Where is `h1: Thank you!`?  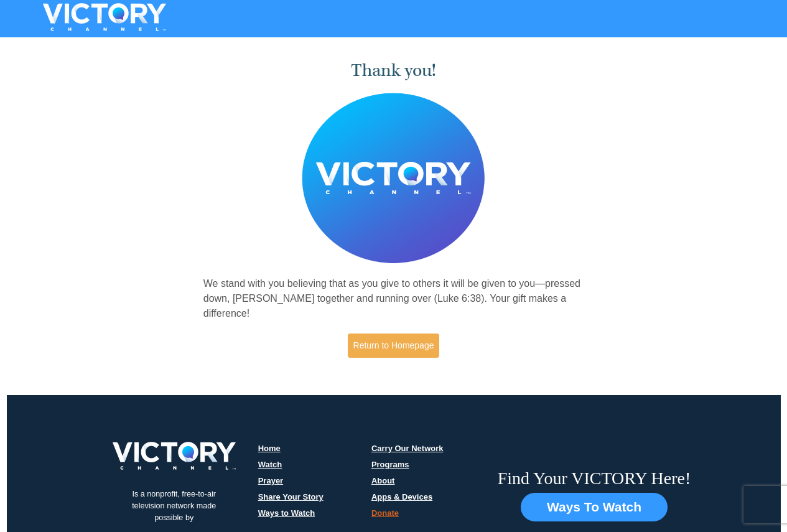 h1: Thank you! is located at coordinates (394, 70).